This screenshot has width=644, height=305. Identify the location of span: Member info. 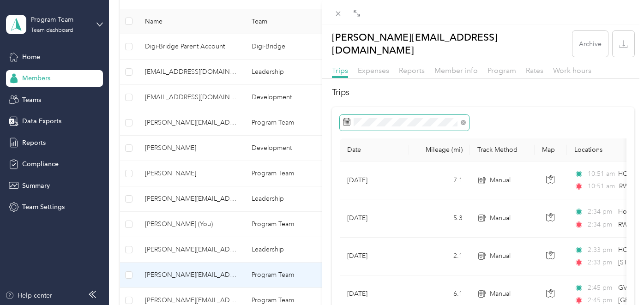
(456, 70).